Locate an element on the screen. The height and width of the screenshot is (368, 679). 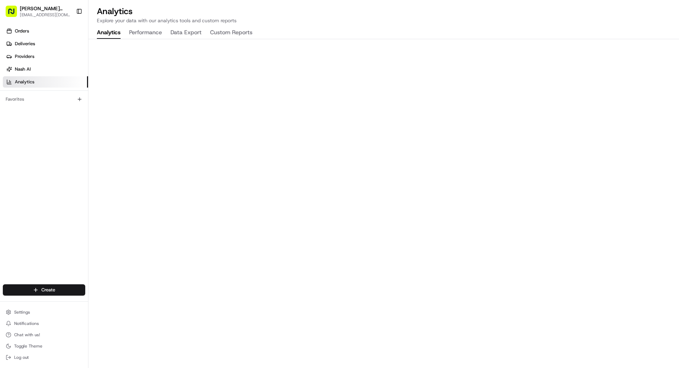
p: Explore your data with our analytics tools and custom reports is located at coordinates (384, 21).